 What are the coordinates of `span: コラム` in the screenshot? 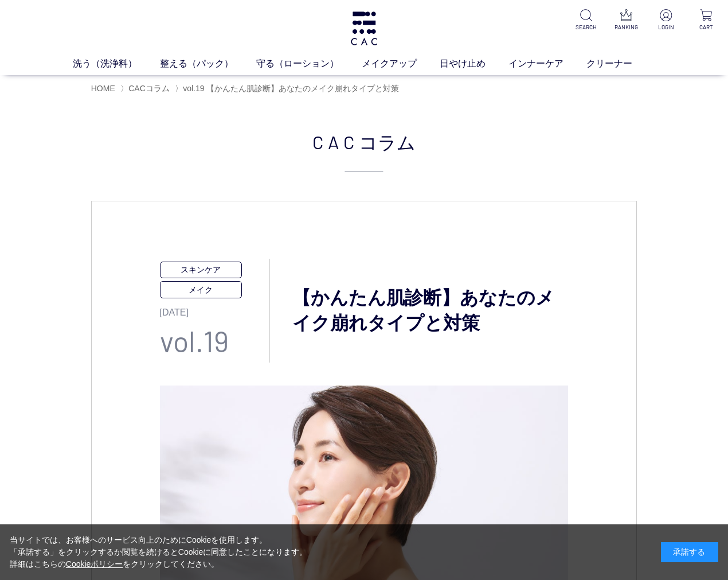 It's located at (387, 142).